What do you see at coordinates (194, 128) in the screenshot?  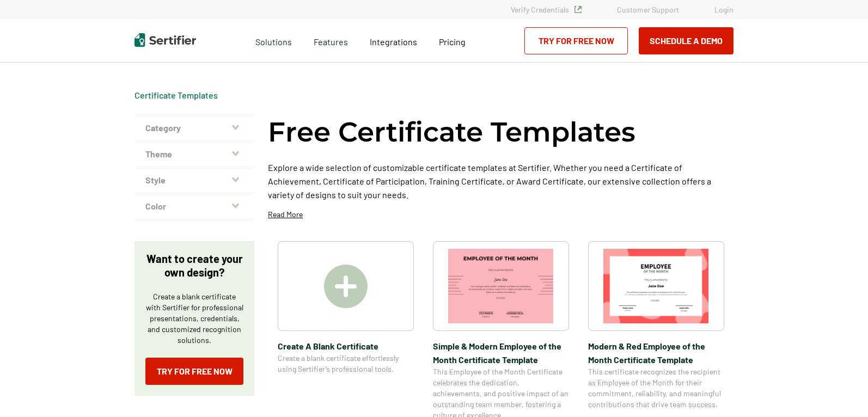 I see `button: Category` at bounding box center [194, 128].